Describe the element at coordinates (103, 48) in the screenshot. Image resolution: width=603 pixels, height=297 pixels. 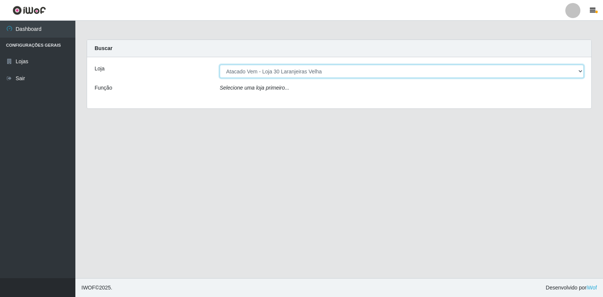
I see `strong: Buscar` at that location.